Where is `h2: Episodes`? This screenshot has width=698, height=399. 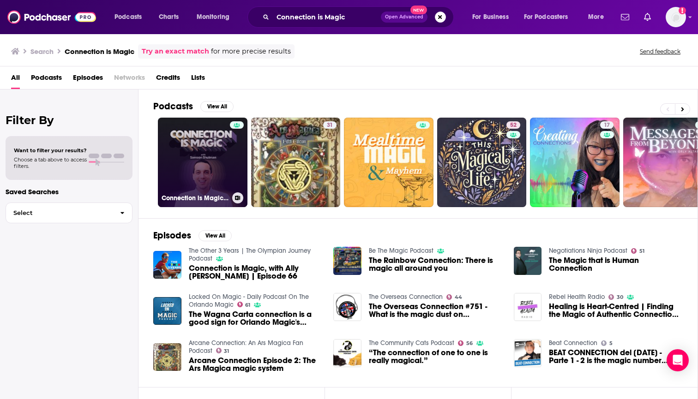
h2: Episodes is located at coordinates (172, 236).